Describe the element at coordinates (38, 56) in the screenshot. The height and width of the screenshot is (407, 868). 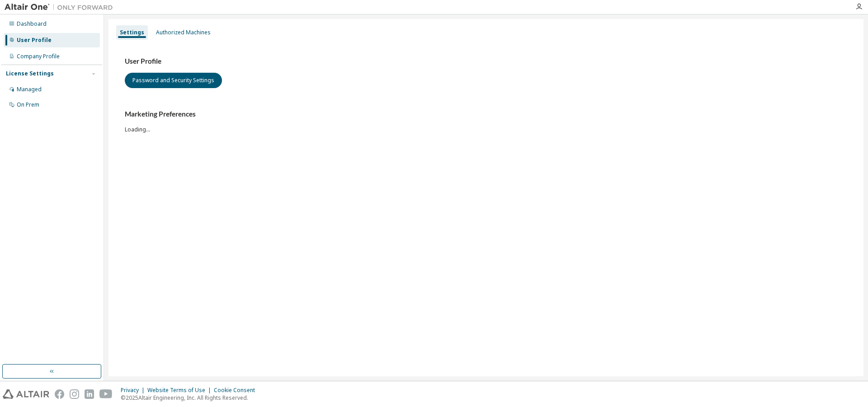
I see `div: Company Profile` at that location.